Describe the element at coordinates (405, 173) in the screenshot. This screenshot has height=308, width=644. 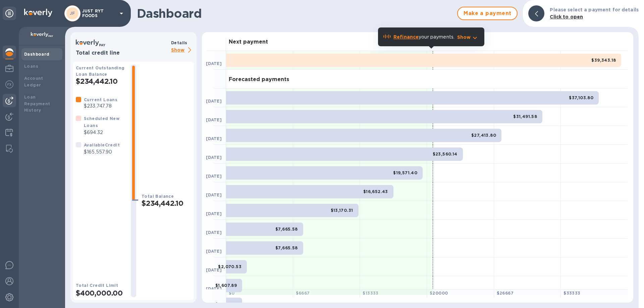
I see `b: $19,571.40` at that location.